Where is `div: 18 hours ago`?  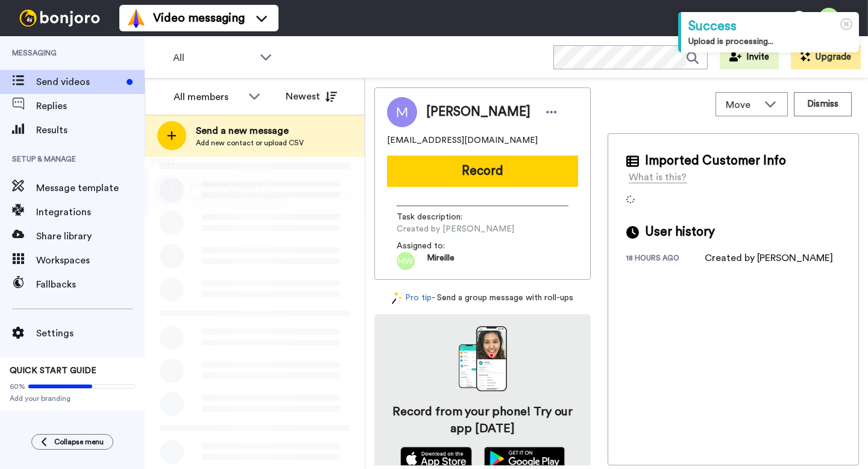
div: 18 hours ago is located at coordinates (666, 259).